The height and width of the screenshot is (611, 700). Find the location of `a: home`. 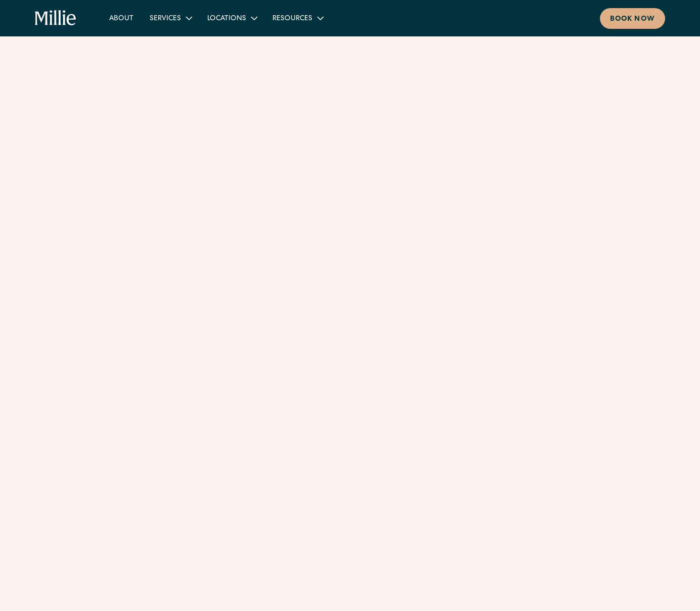

a: home is located at coordinates (55, 18).